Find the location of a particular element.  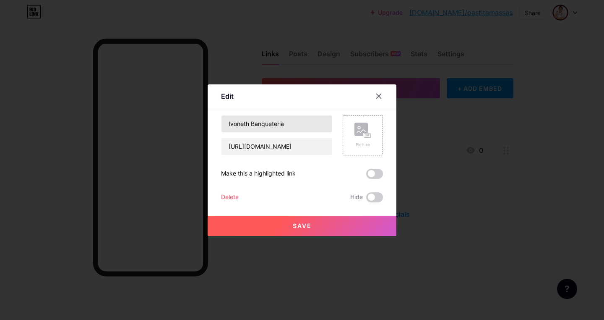

div: Picture is located at coordinates (363, 144).